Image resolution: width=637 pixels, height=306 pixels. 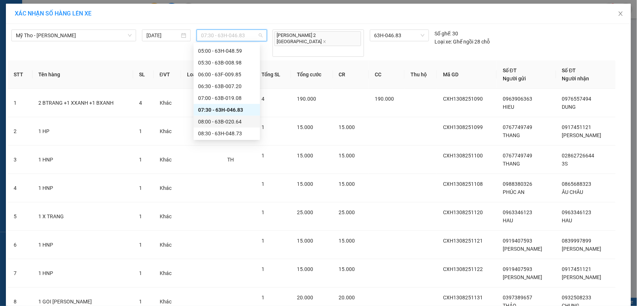 What do you see at coordinates (20, 160) in the screenshot?
I see `td: 3` at bounding box center [20, 160].